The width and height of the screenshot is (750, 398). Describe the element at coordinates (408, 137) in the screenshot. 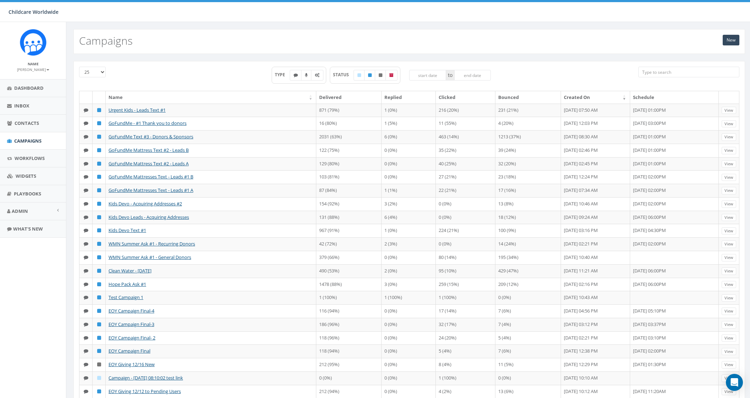

I see `td: 6 (0%)` at that location.